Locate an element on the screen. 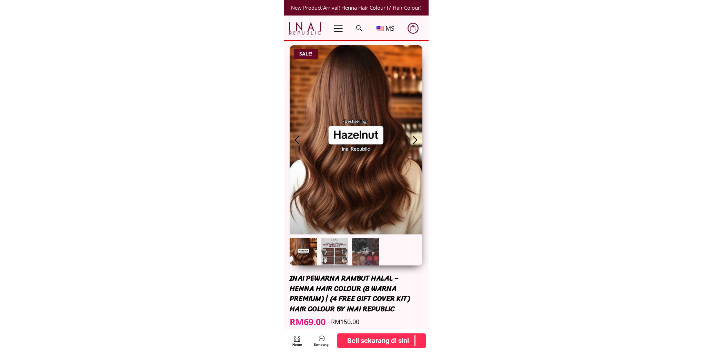  div: New Product Arrival! Henna Hair Colour (7 Hair Colour) is located at coordinates (356, 8).